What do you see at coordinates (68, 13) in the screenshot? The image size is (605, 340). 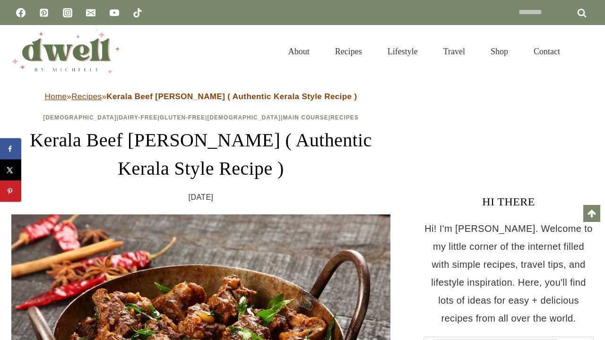 I see `a: Instagram` at bounding box center [68, 13].